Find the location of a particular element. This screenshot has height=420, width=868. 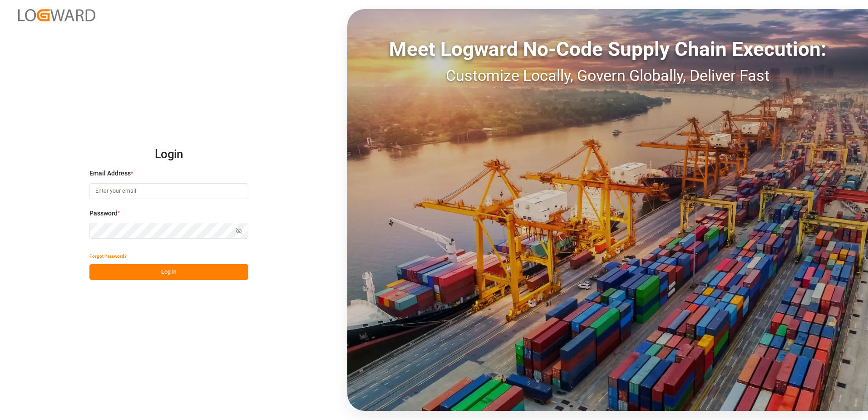

img: Logward_new_orange.png is located at coordinates (57, 15).